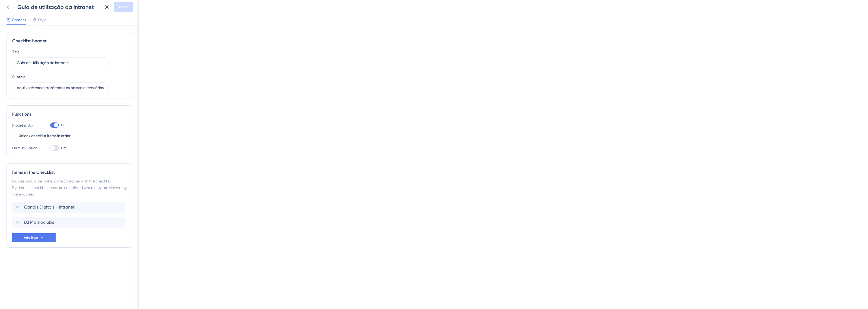 Image resolution: width=868 pixels, height=309 pixels. Describe the element at coordinates (69, 188) in the screenshot. I see `div: Guides should be in the same container with the checklist. By default, checklist items are comple...` at that location.